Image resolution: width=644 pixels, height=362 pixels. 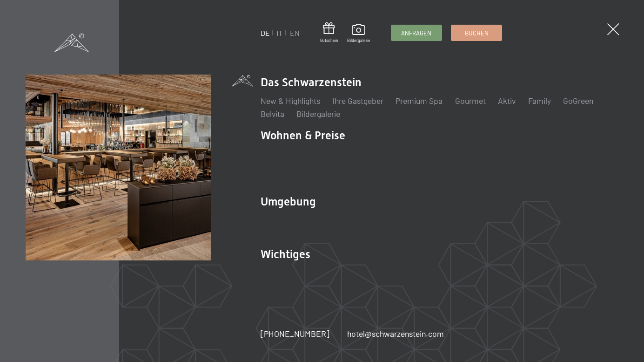 What do you see at coordinates (540, 100) in the screenshot?
I see `a: Family` at bounding box center [540, 100].